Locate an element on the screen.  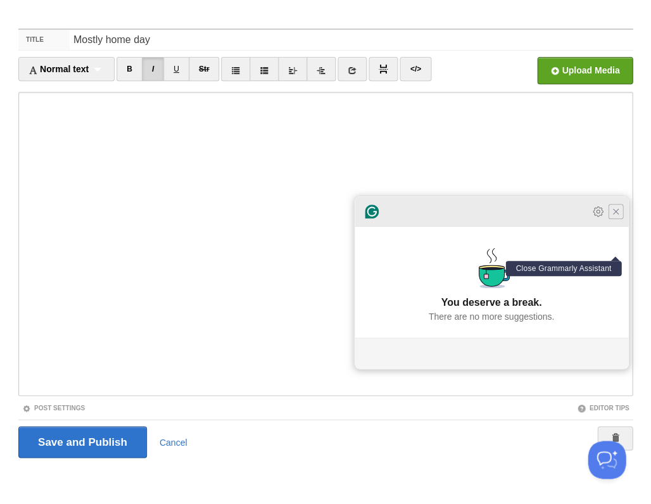
label: Title is located at coordinates (44, 40).